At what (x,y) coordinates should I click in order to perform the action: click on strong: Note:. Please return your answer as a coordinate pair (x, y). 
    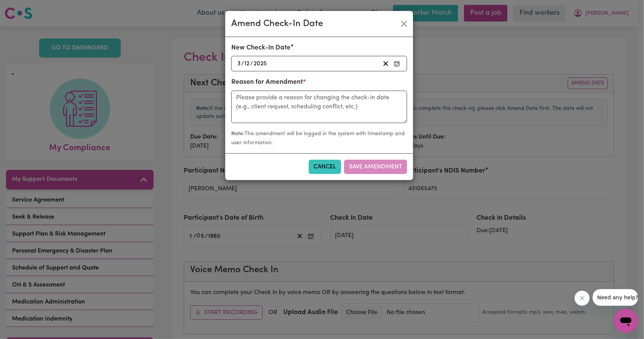
    Looking at the image, I should click on (238, 134).